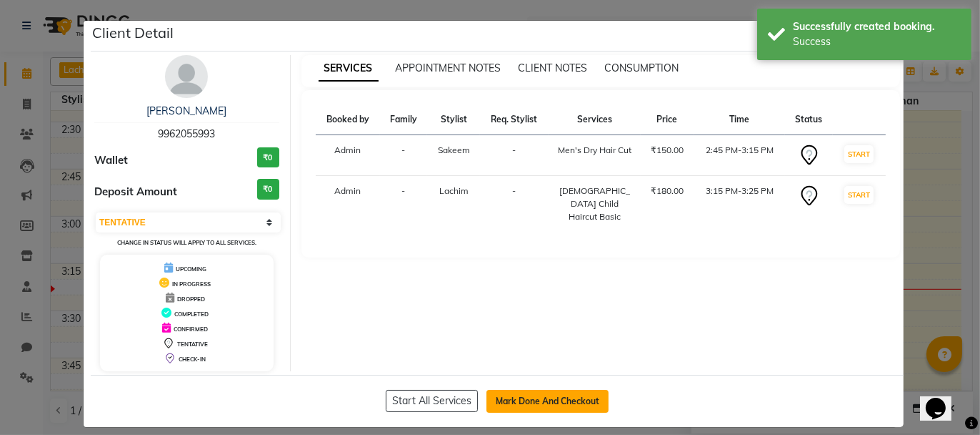  Describe the element at coordinates (740, 203) in the screenshot. I see `td: 3:15 PM-3:25 PM` at that location.